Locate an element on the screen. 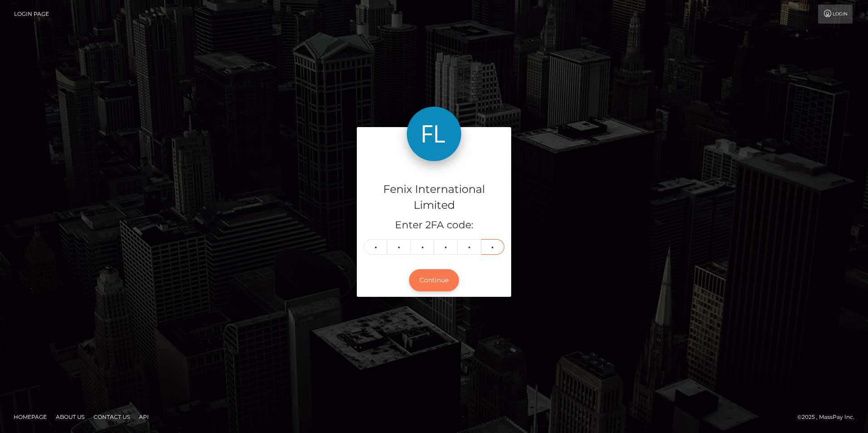  h5: Enter 2FA code: is located at coordinates (434, 225).